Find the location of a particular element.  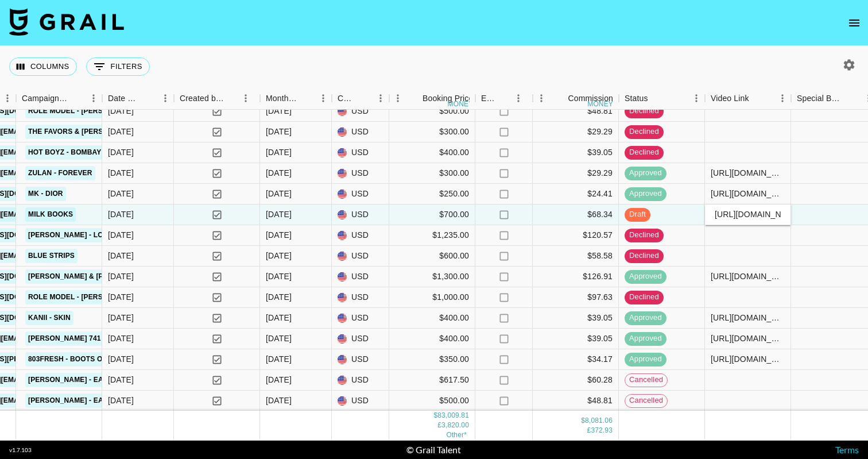

div: $120.57 is located at coordinates (576, 236).